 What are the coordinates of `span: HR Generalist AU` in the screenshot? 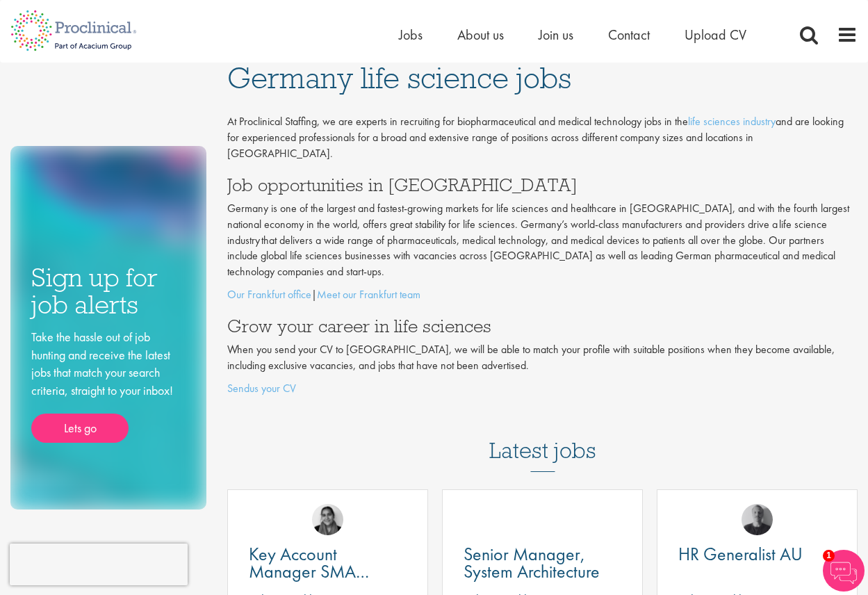 It's located at (741, 554).